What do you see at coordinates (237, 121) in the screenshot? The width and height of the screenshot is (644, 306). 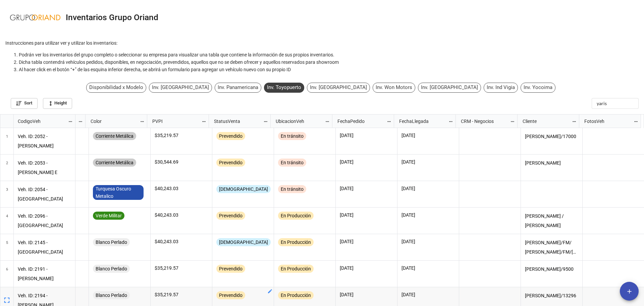 I see `div: StatusVenta` at bounding box center [237, 121].